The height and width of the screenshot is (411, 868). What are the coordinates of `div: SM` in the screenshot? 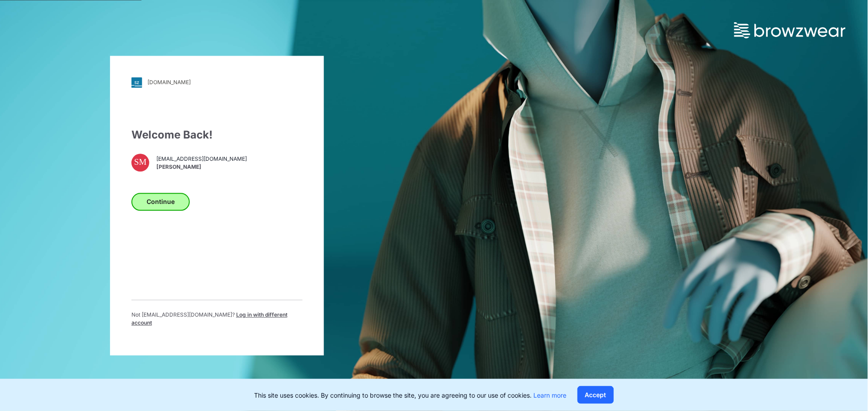 It's located at (140, 162).